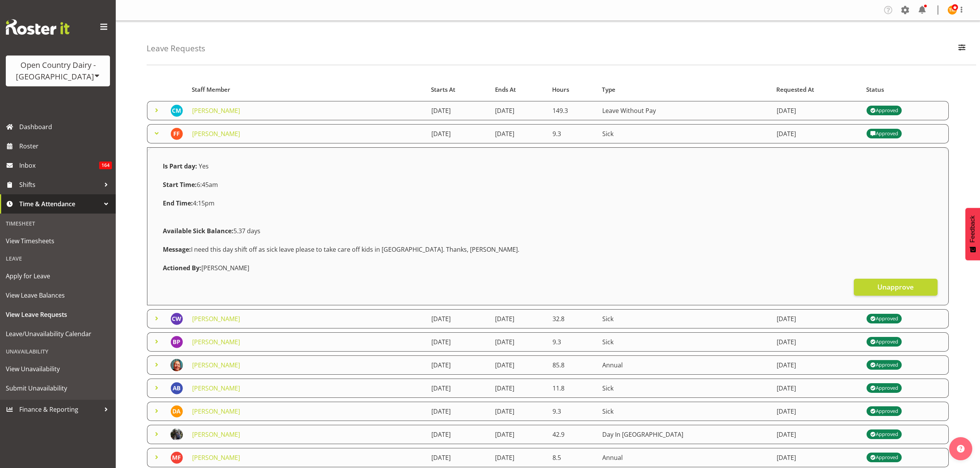 This screenshot has height=468, width=980. What do you see at coordinates (105, 165) in the screenshot?
I see `span: 164` at bounding box center [105, 165].